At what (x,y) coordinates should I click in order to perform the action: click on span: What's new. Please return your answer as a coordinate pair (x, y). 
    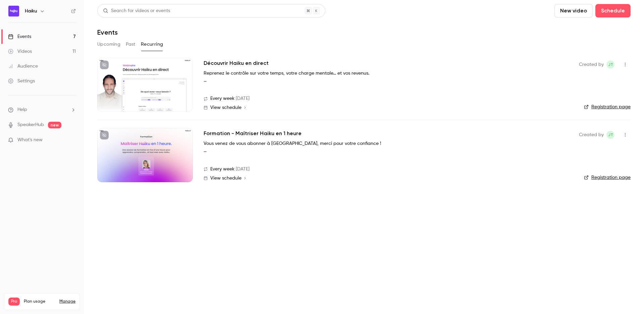
    Looking at the image, I should click on (30, 140).